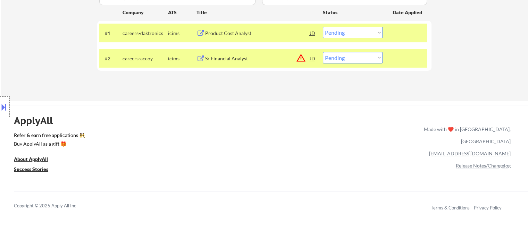 The image size is (528, 241). Describe the element at coordinates (182, 13) in the screenshot. I see `div: ATS` at that location.